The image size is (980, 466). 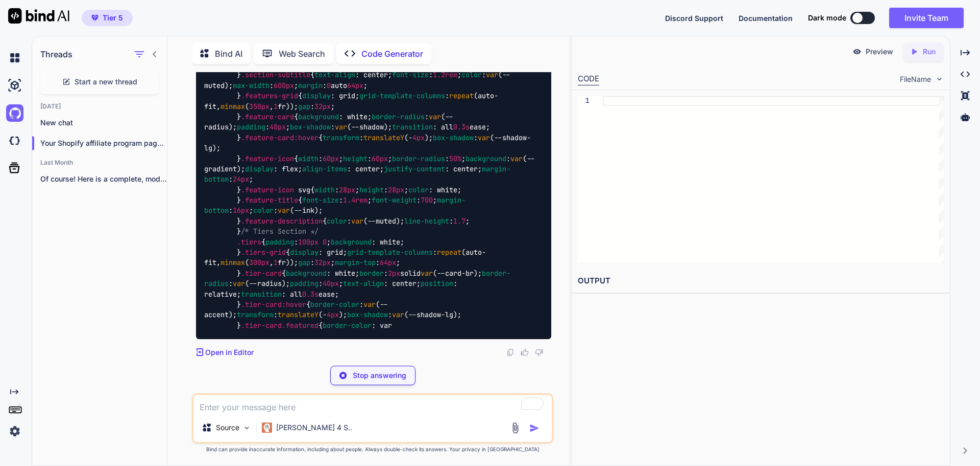 What do you see at coordinates (300, 325) in the screenshot?
I see `span: .featured` at bounding box center [300, 325].